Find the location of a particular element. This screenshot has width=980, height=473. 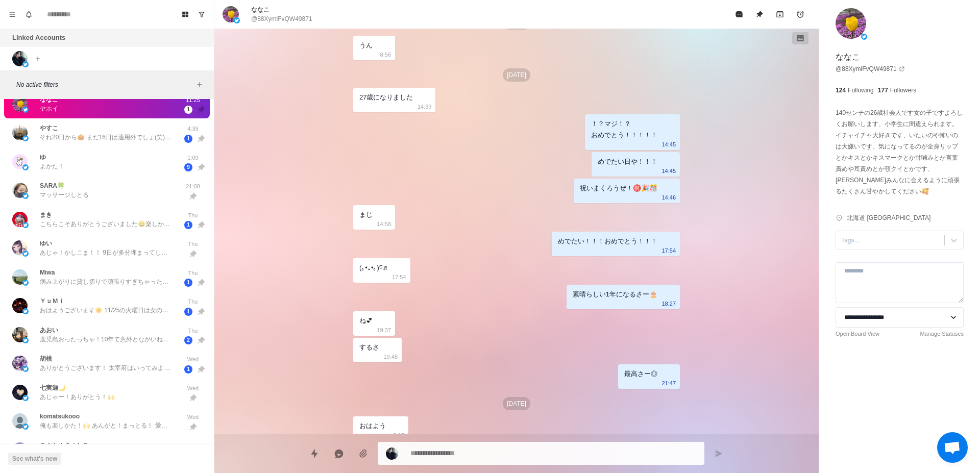

p: こぶたぬきつねこ is located at coordinates (64, 445).